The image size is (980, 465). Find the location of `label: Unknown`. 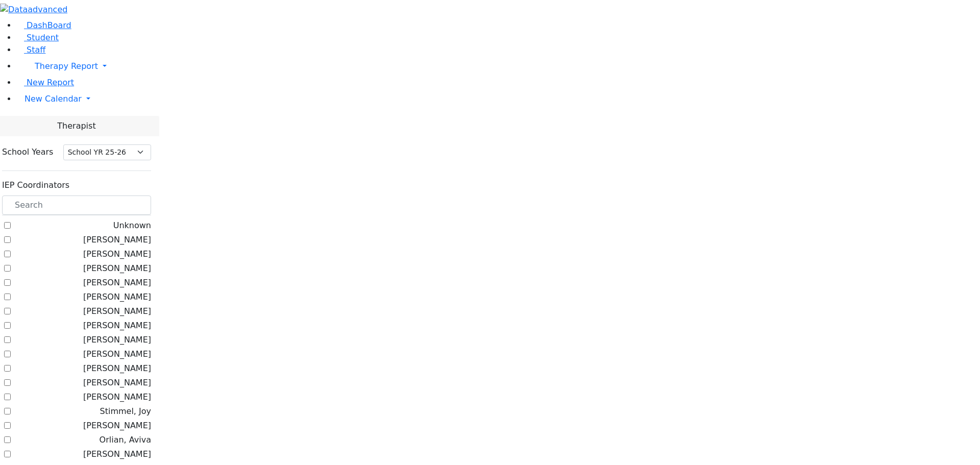

label: Unknown is located at coordinates (133, 225).